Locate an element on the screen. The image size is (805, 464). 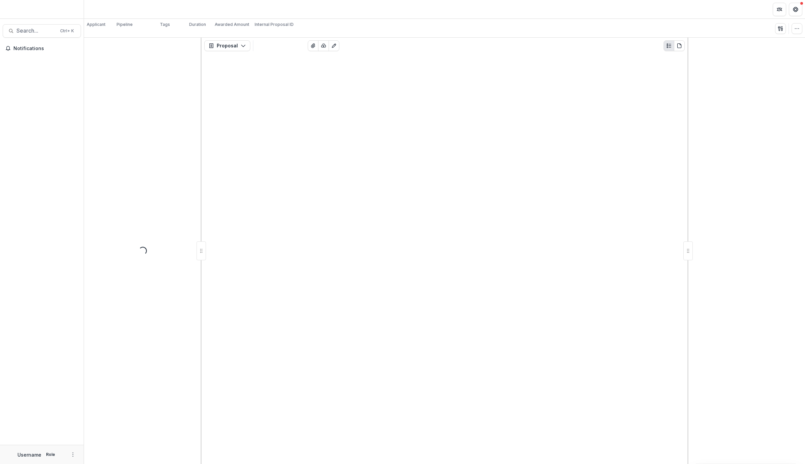
button: Search... is located at coordinates (42, 31).